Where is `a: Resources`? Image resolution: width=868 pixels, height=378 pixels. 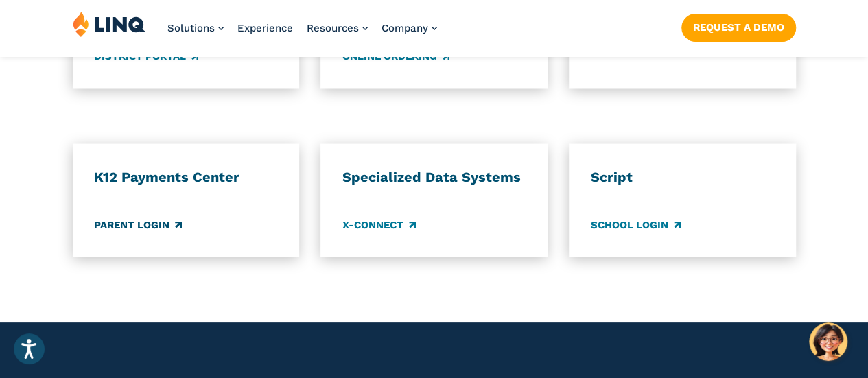 a: Resources is located at coordinates (337, 28).